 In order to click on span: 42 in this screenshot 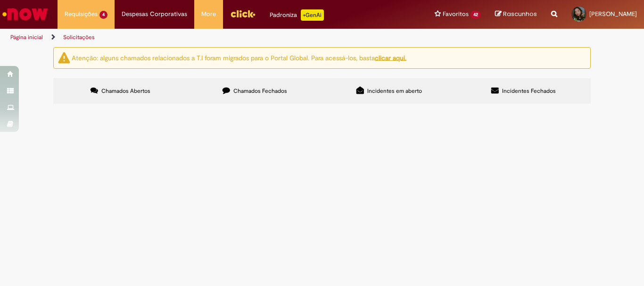, I will do `click(475, 15)`.